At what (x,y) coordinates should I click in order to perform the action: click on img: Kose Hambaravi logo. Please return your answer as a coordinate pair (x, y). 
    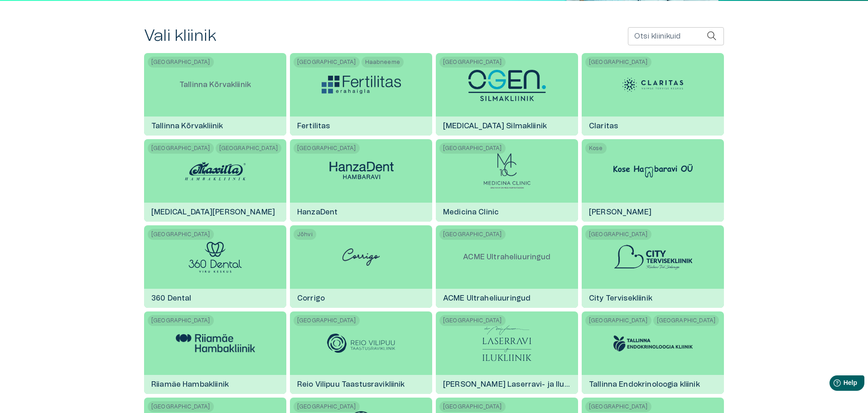
    Looking at the image, I should click on (653, 171).